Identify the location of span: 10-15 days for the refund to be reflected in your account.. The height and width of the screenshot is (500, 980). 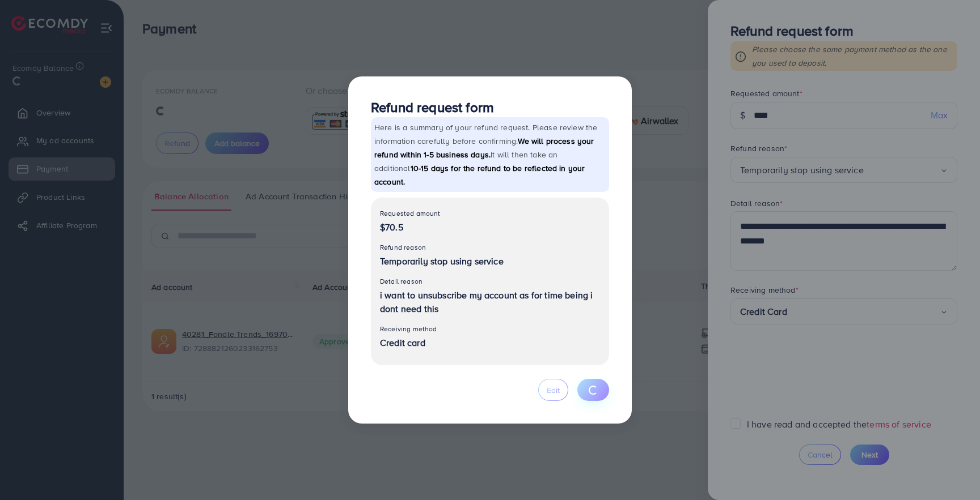
(479, 175).